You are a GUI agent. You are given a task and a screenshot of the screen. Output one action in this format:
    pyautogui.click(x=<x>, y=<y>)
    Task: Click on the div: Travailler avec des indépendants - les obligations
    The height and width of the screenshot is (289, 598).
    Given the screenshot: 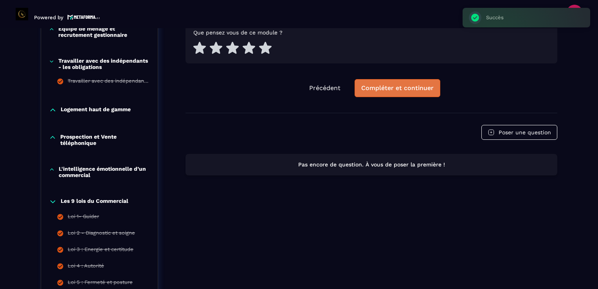 What is the action you would take?
    pyautogui.click(x=109, y=82)
    